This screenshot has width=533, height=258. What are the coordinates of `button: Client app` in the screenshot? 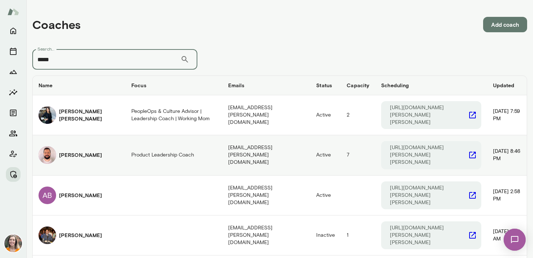 It's located at (13, 154).